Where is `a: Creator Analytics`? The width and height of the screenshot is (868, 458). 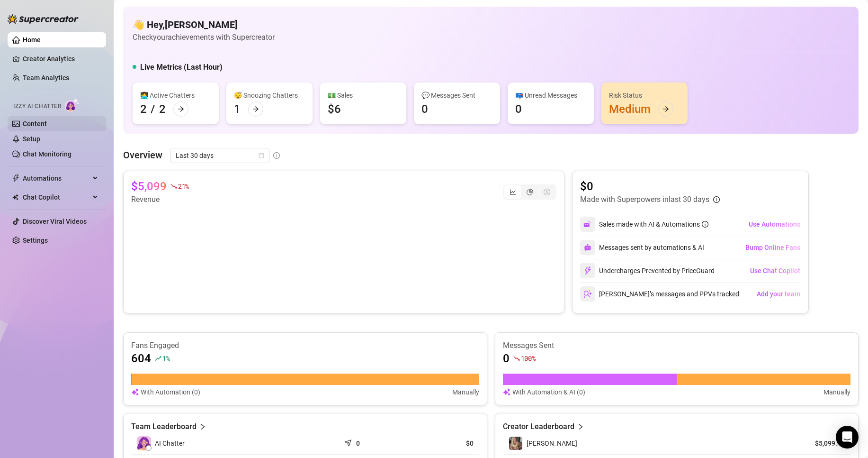 a: Creator Analytics is located at coordinates (61, 59).